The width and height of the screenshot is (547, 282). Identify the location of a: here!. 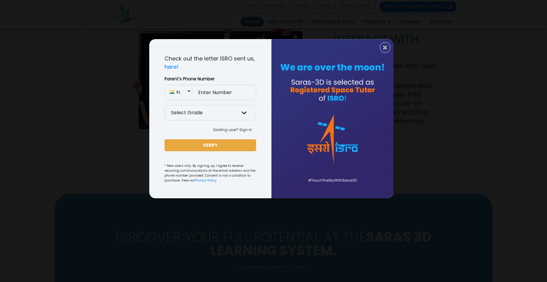
(172, 67).